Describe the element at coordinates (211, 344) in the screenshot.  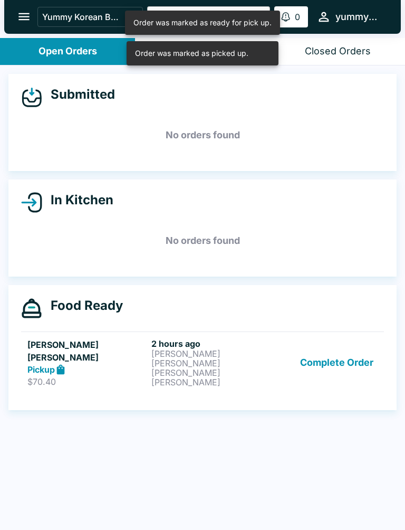
I see `h6: 2 hours ago` at that location.